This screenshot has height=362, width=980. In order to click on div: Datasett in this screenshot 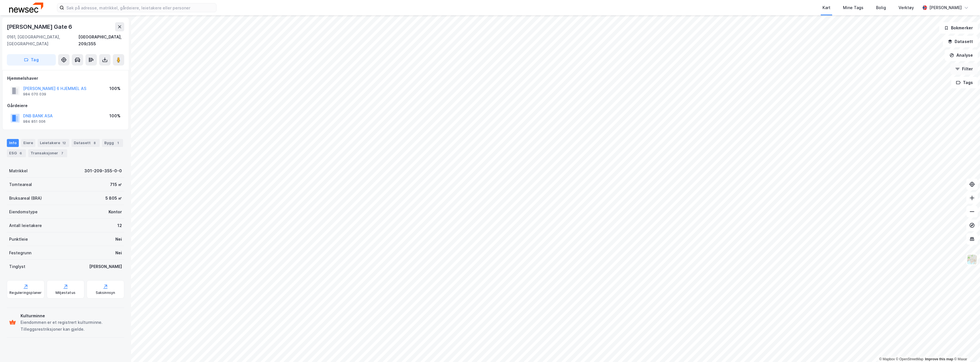, I will do `click(85, 143)`.